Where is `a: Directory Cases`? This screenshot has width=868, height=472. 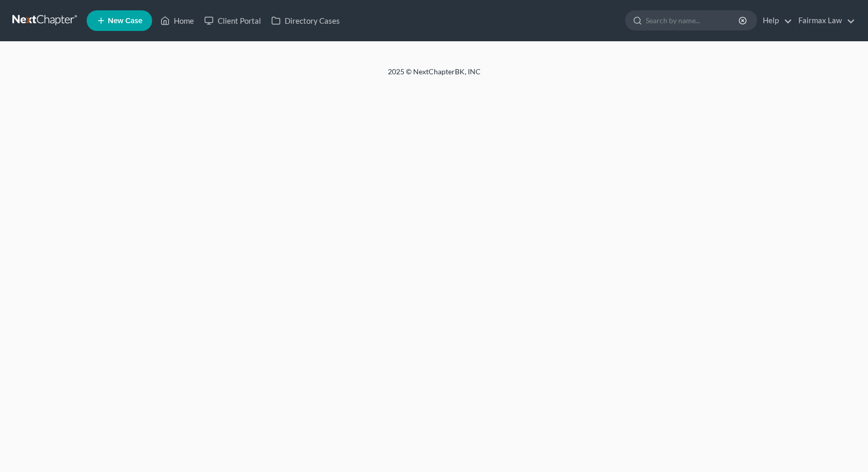 a: Directory Cases is located at coordinates (305, 21).